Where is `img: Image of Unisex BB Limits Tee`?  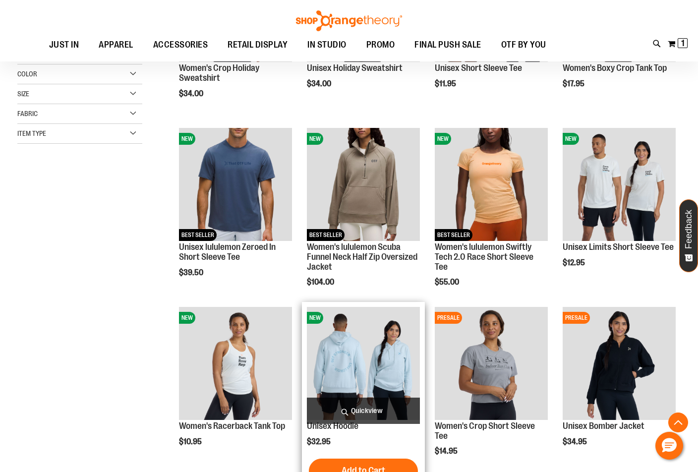 img: Image of Unisex BB Limits Tee is located at coordinates (619, 184).